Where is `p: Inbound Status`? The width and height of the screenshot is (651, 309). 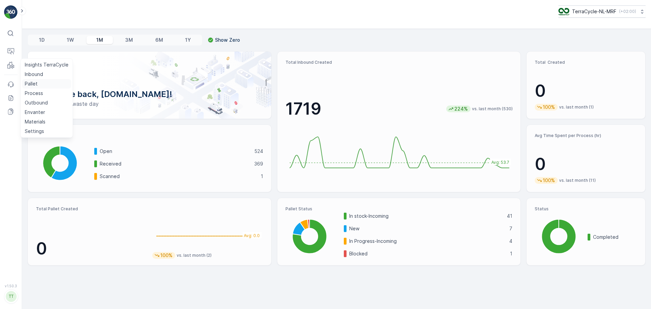
p: Inbound Status is located at coordinates (149, 136).